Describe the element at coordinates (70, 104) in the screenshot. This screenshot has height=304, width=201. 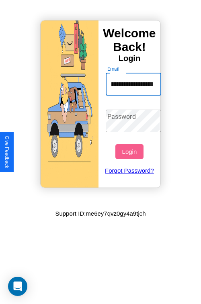
I see `img: gif` at that location.